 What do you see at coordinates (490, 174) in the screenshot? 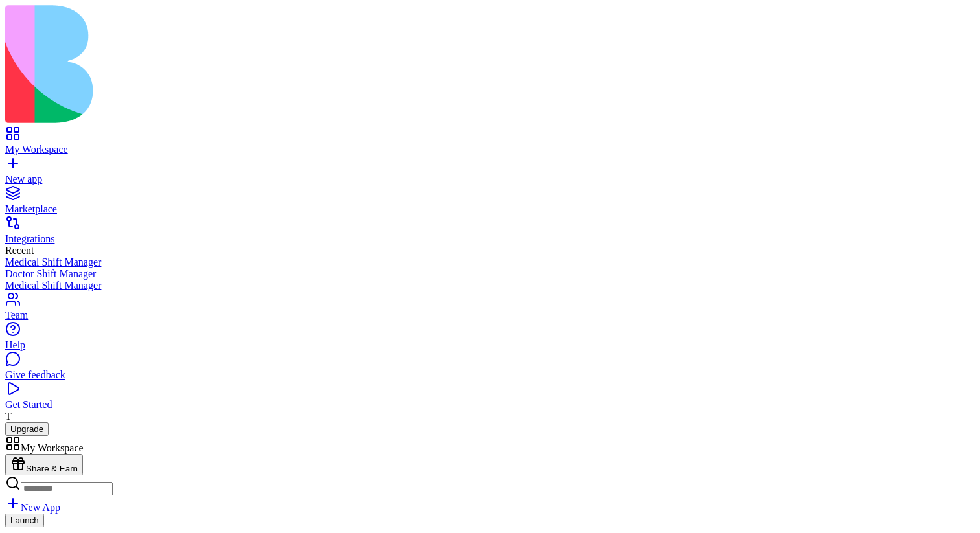
I see `a: New app` at bounding box center [490, 174].